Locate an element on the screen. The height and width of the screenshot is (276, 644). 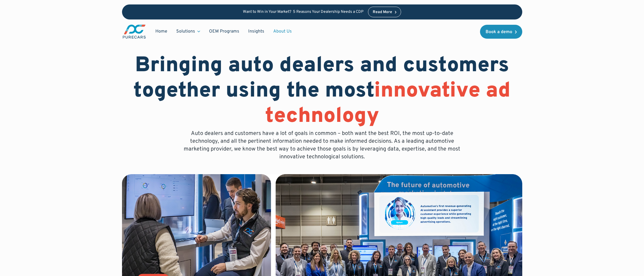
div: Read More is located at coordinates (383, 12).